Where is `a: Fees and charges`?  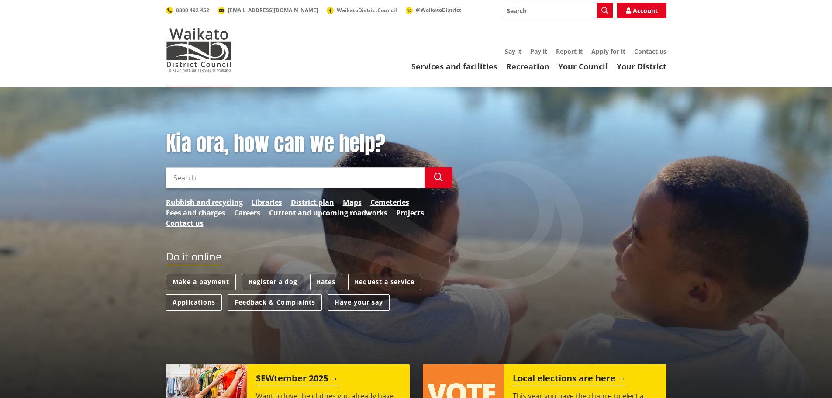
a: Fees and charges is located at coordinates (196, 213).